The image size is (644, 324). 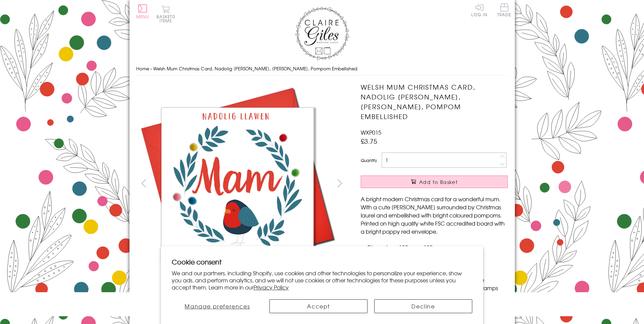 I want to click on li: Dimensions: 150mm x 150mm, so click(x=438, y=248).